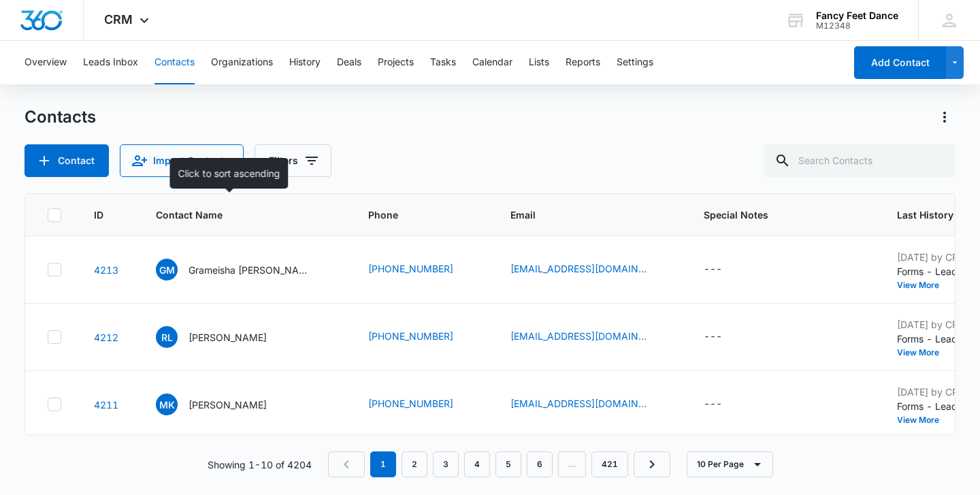 This screenshot has width=980, height=495. I want to click on span: CRM, so click(118, 20).